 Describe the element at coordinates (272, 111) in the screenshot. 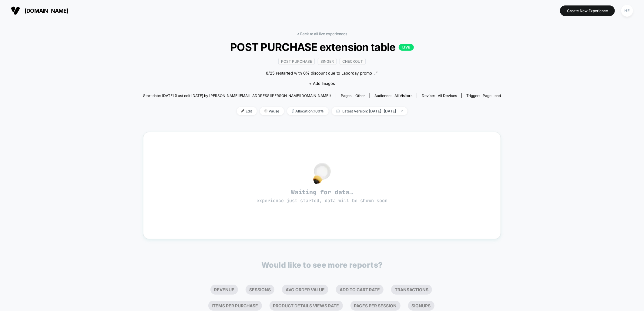

I see `span: Pause` at that location.